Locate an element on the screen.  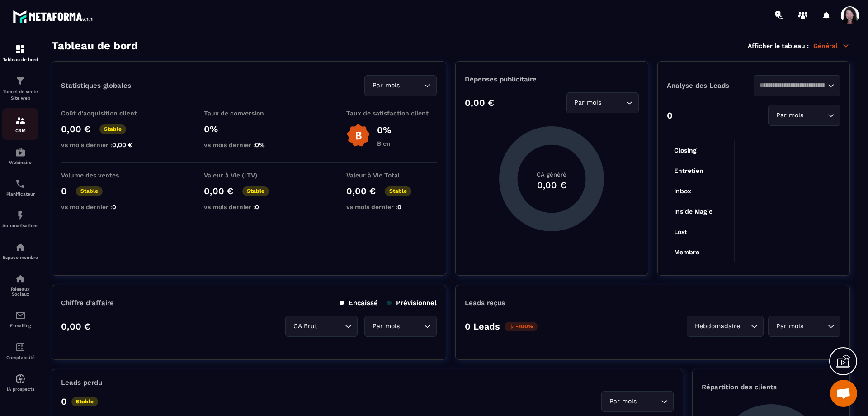
p: Prévisionnel is located at coordinates (412, 303).